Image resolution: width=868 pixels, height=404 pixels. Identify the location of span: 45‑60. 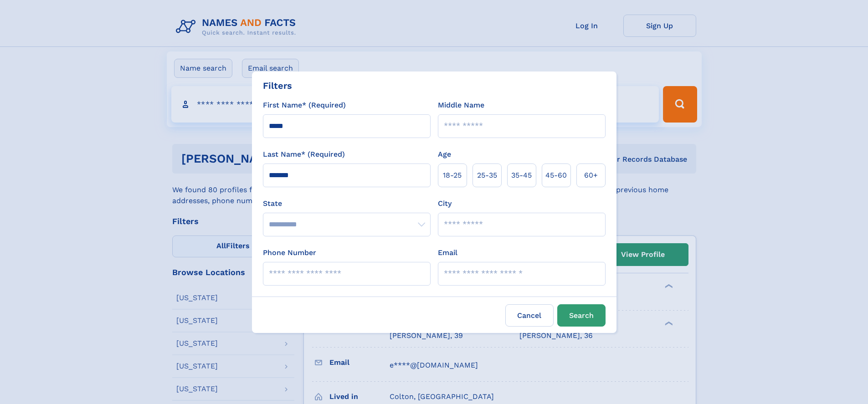
(556, 175).